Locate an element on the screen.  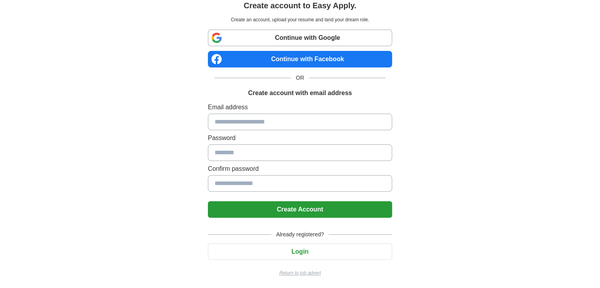
button: Create Account is located at coordinates (300, 209).